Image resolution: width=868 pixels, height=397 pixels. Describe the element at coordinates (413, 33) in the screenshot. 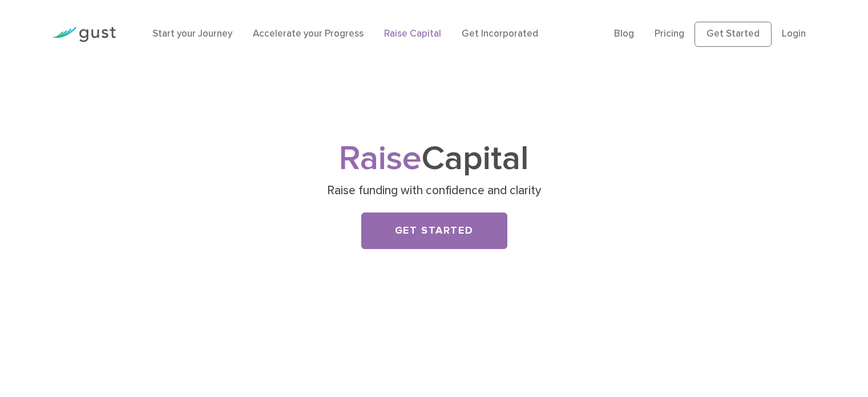

I see `a: Raise Capital` at that location.